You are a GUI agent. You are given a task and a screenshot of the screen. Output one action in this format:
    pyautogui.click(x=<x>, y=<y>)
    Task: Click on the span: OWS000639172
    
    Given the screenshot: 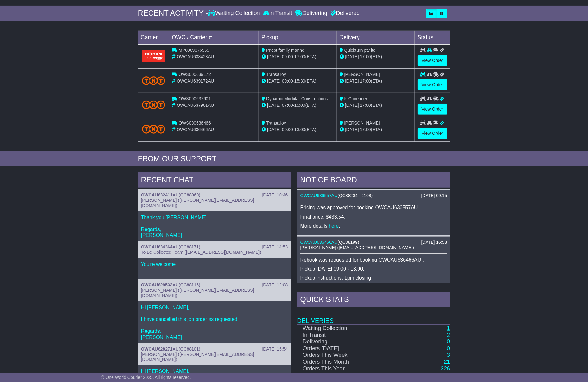 What is the action you would take?
    pyautogui.click(x=195, y=74)
    